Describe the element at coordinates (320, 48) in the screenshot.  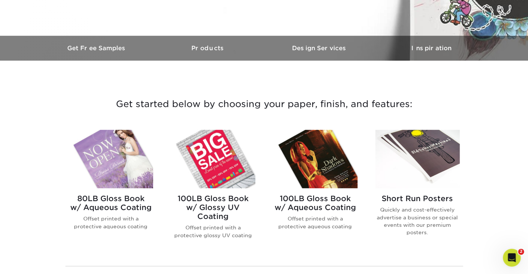
I see `a: Design Services` at that location.